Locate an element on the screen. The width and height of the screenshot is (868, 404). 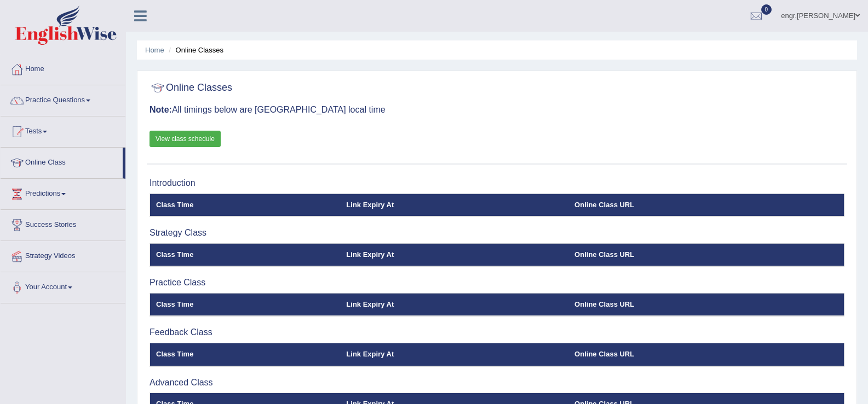
a: Success Stories is located at coordinates (63, 224).